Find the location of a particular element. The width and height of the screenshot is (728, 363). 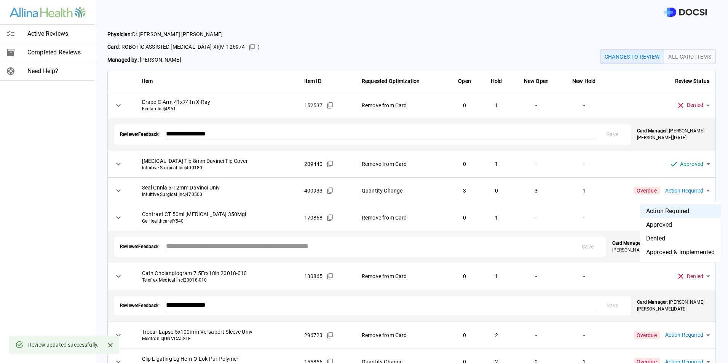

li: Approved & Implemented is located at coordinates (680, 252).